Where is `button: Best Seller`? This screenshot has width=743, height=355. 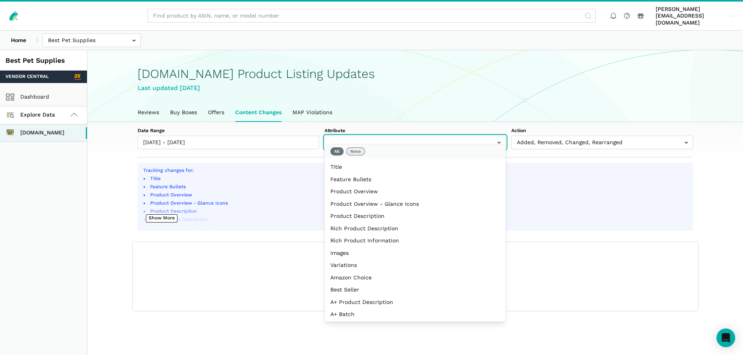
button: Best Seller is located at coordinates (415, 290).